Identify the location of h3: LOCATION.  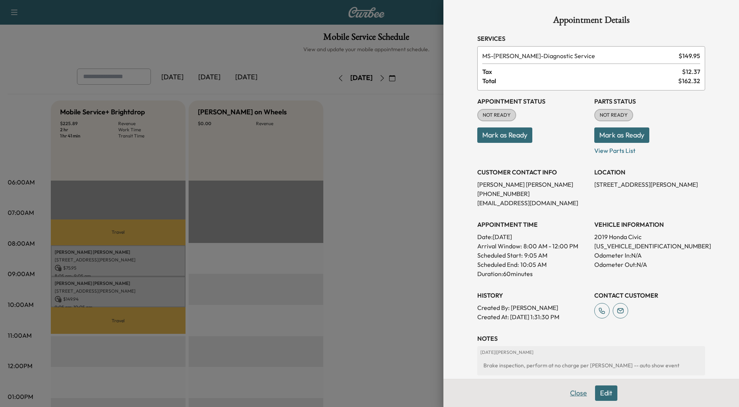
(650, 172).